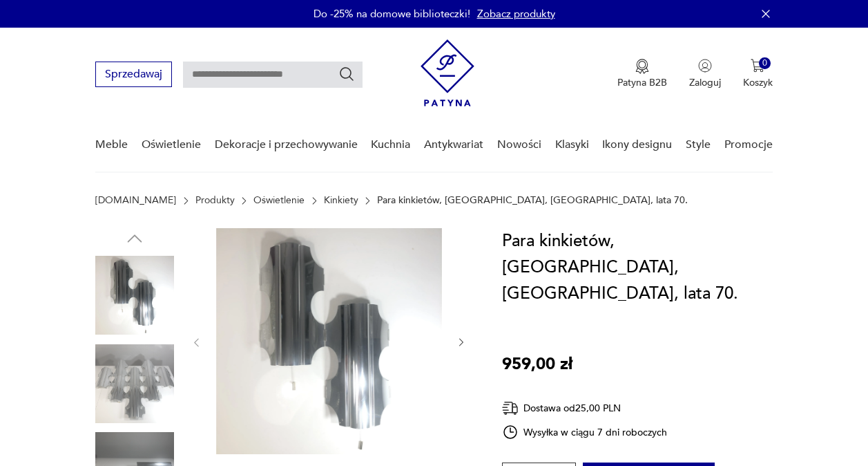 This screenshot has width=868, height=466. Describe the element at coordinates (642, 74) in the screenshot. I see `a: Ikona medaluPatyna B2B` at that location.